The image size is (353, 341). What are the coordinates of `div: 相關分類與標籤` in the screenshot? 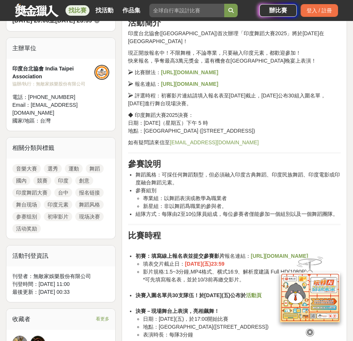 It's located at (61, 148).